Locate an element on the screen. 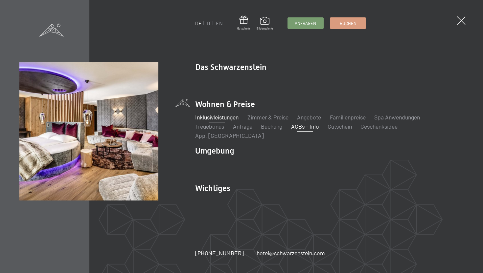 The image size is (483, 273). a: Treuebonus is located at coordinates (210, 126).